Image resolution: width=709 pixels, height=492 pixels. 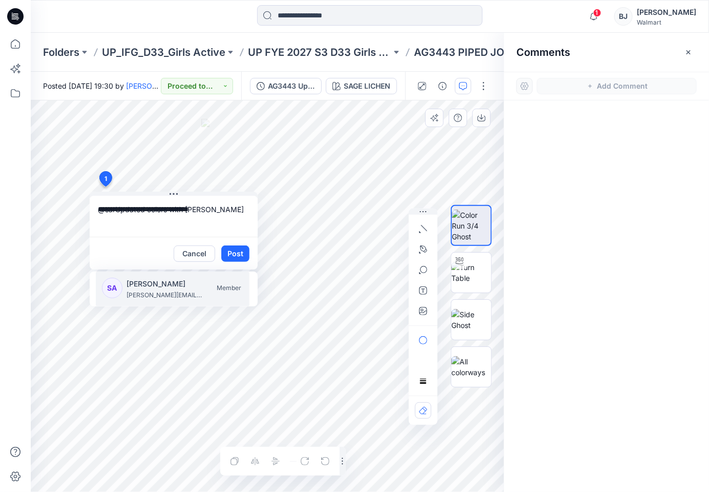 I want to click on p: sarah.an@walmart.com, so click(x=165, y=295).